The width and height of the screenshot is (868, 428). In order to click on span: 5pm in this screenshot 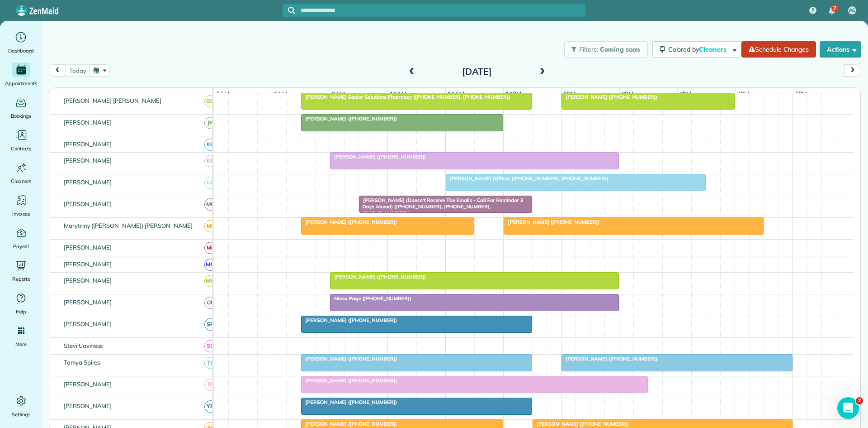, I will do `click(802, 94)`.